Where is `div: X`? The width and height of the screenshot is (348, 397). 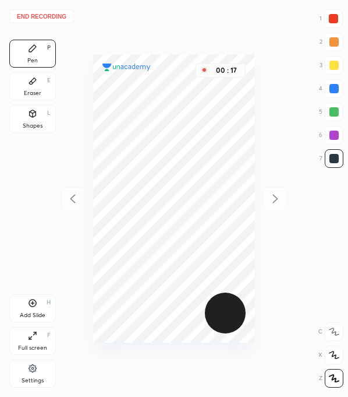
div: X is located at coordinates (331, 355).